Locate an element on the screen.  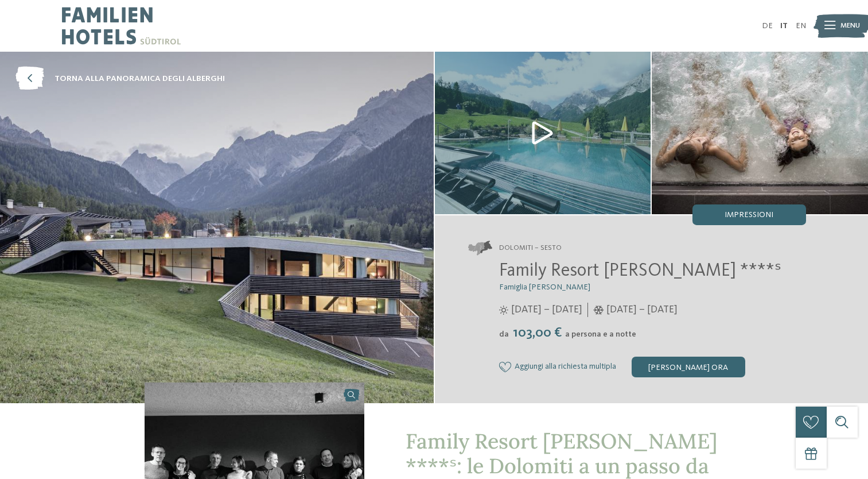
span: a persona e a notte is located at coordinates (601, 334).